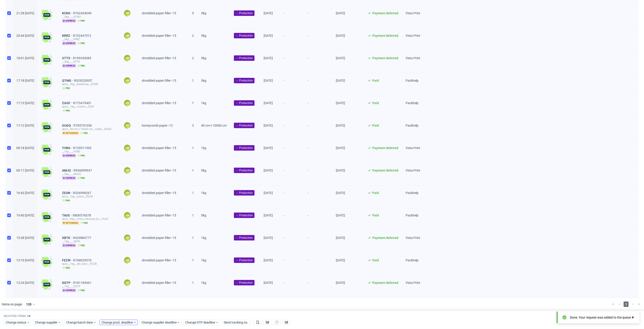 The height and width of the screenshot is (329, 644). Describe the element at coordinates (89, 39) in the screenshot. I see `div: __5kg____KRRZ` at that location.